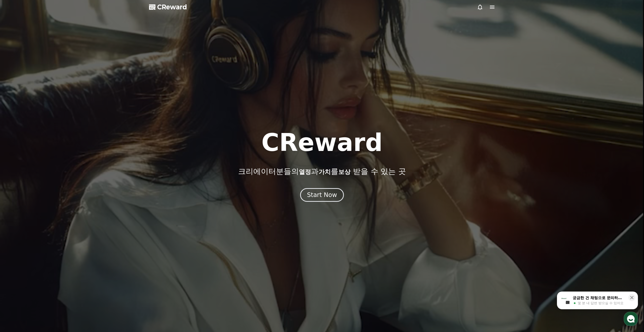 Image resolution: width=644 pixels, height=332 pixels. What do you see at coordinates (168, 7) in the screenshot?
I see `a: CReward` at bounding box center [168, 7].